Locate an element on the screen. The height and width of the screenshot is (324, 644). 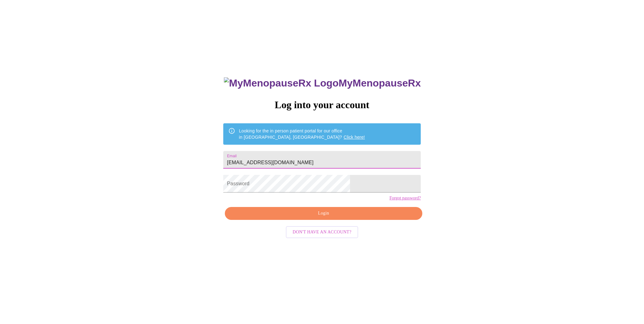
h3: Log into your account is located at coordinates (322, 105).